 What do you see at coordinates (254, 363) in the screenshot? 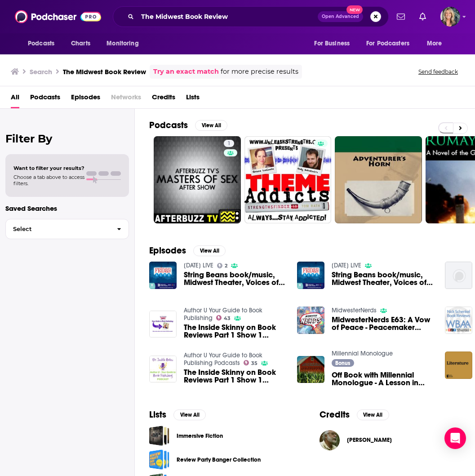
I see `span: 35` at bounding box center [254, 363].